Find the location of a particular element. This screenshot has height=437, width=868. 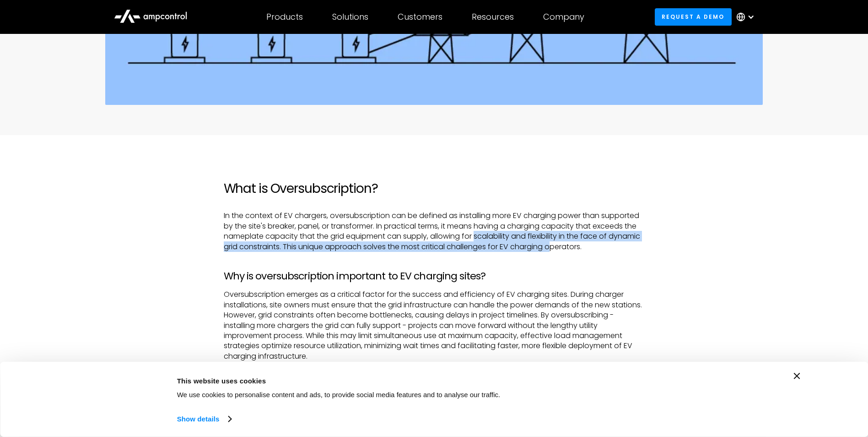

a: Request a demo is located at coordinates (693, 17).